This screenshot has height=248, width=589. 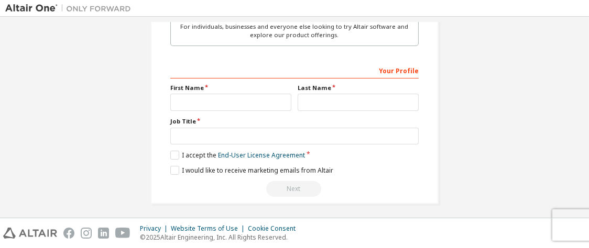 What do you see at coordinates (209, 229) in the screenshot?
I see `div: Website Terms of Use` at bounding box center [209, 229].